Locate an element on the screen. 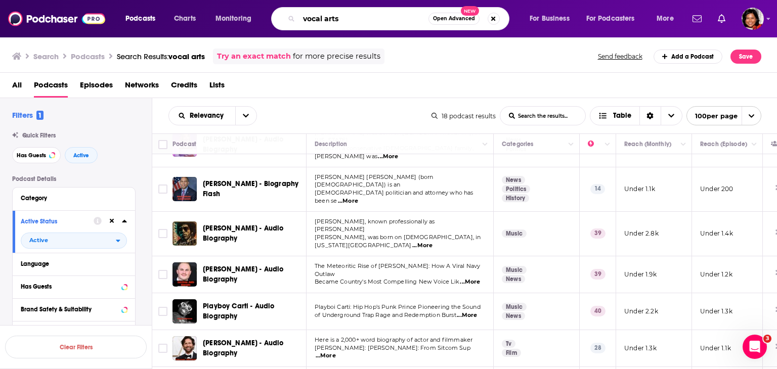  span: Playboi Carti: Hip Hop's Punk Prince Pioneering the Sound is located at coordinates (398, 307).